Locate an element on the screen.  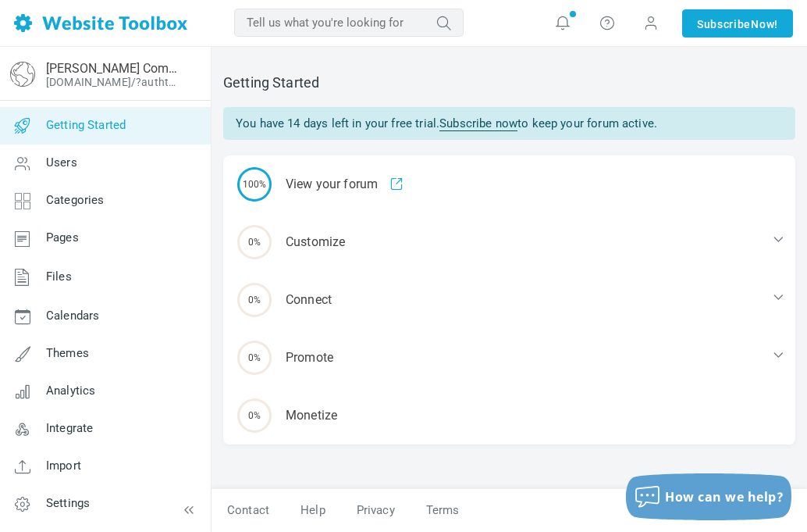
span: Now! is located at coordinates (765, 24).